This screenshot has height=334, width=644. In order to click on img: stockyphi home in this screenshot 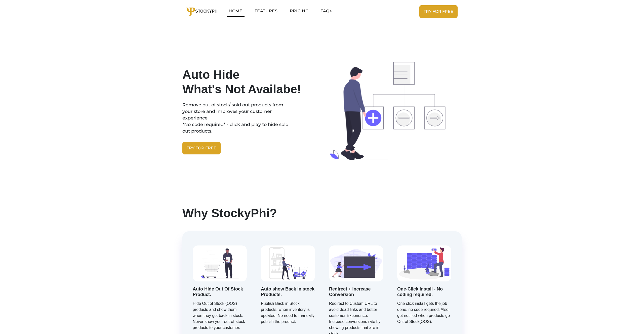, I will do `click(389, 111)`.